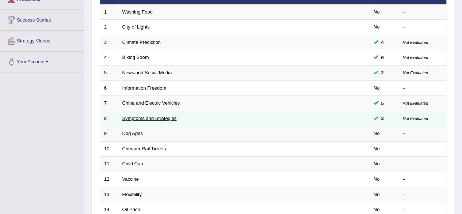 The width and height of the screenshot is (462, 214). What do you see at coordinates (109, 179) in the screenshot?
I see `td: 12` at bounding box center [109, 179].